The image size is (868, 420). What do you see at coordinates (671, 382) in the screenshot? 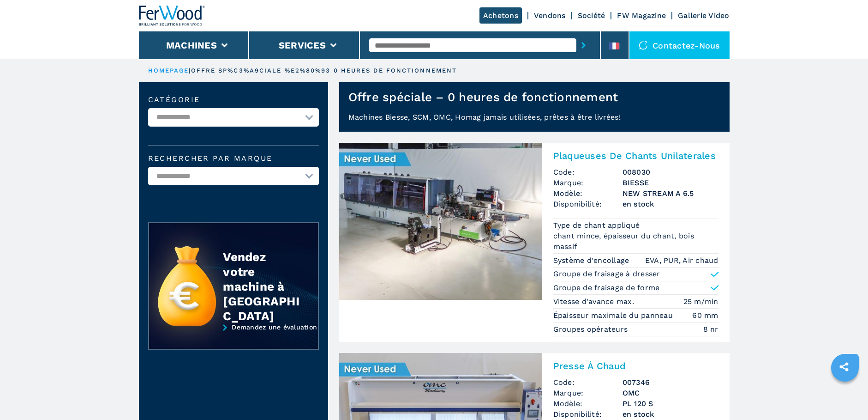
I see `h3: 007346` at bounding box center [671, 382].